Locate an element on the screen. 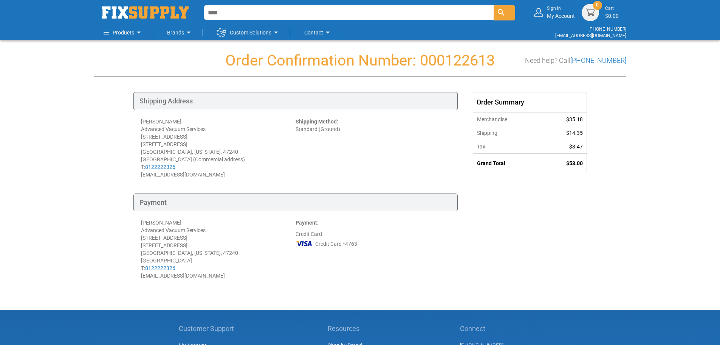 This screenshot has width=720, height=345. th: Merchandise is located at coordinates (508, 119).